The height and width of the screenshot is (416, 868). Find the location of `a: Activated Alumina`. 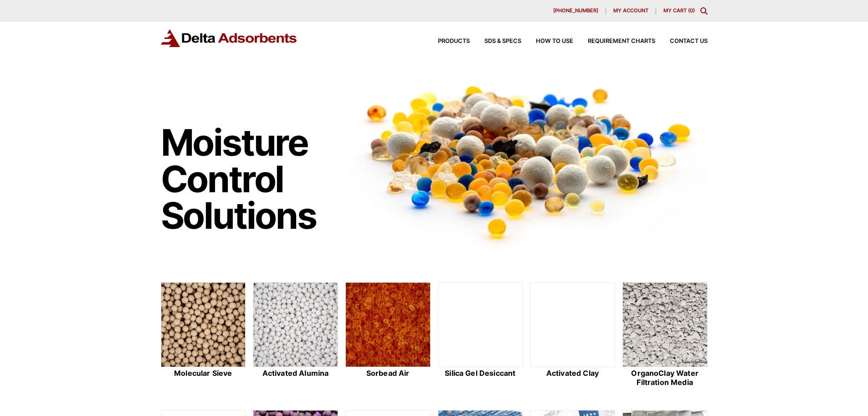

a: Activated Alumina is located at coordinates (295, 335).